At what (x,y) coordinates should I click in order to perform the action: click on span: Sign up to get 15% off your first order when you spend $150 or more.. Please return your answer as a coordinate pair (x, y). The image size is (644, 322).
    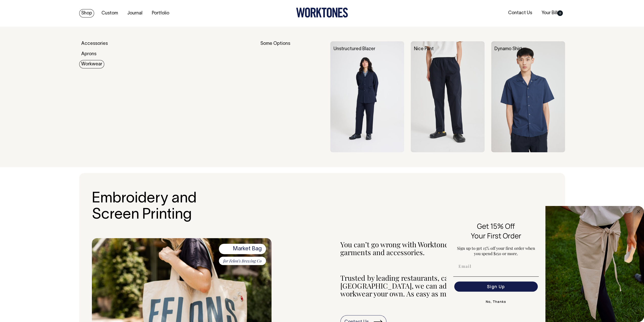
    Looking at the image, I should click on (496, 251).